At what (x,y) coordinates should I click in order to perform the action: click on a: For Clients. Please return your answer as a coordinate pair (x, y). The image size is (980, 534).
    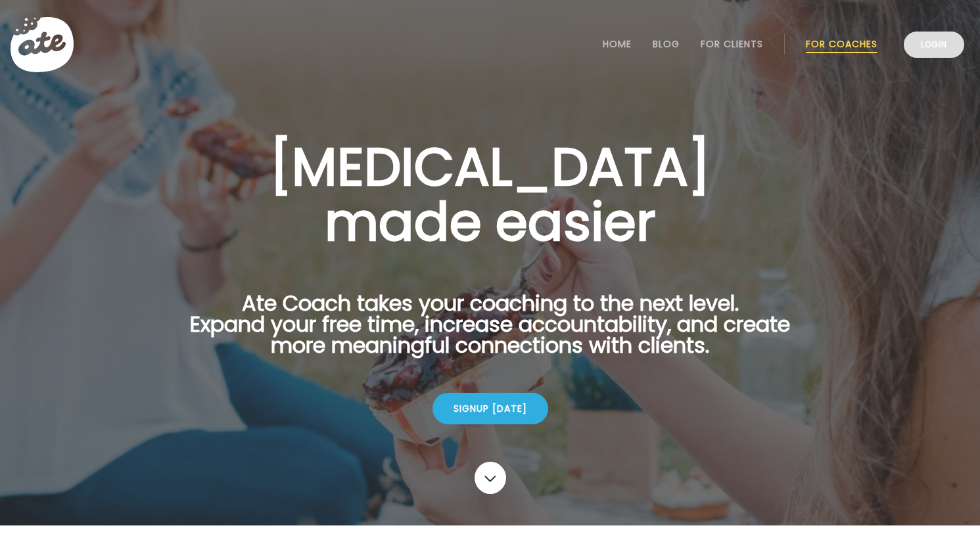
    Looking at the image, I should click on (731, 44).